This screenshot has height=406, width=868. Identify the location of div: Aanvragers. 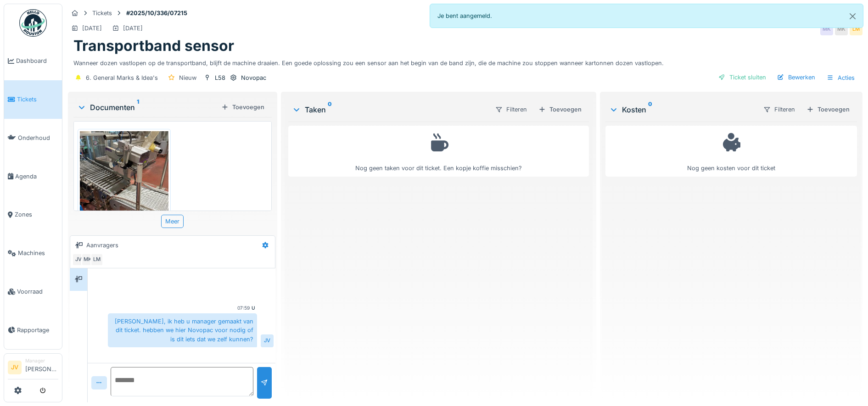
(102, 245).